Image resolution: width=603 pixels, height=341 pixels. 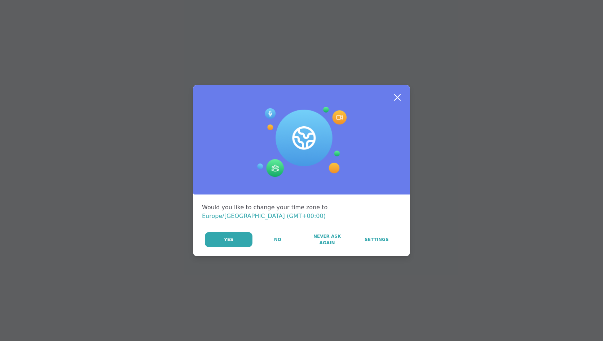 What do you see at coordinates (377, 240) in the screenshot?
I see `a: Settings` at bounding box center [377, 240].